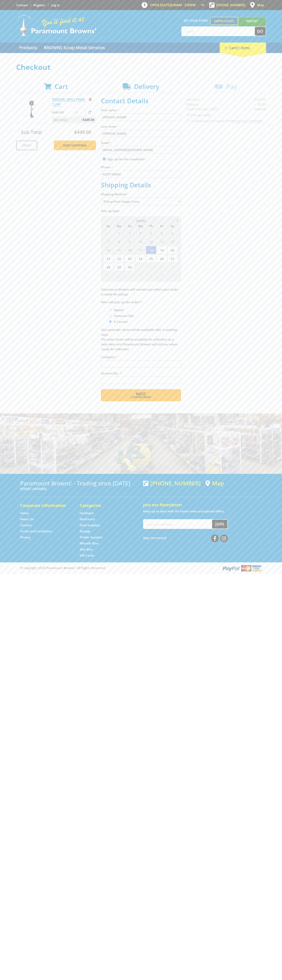 The image size is (282, 980). What do you see at coordinates (119, 226) in the screenshot?
I see `span: Mo` at bounding box center [119, 226].